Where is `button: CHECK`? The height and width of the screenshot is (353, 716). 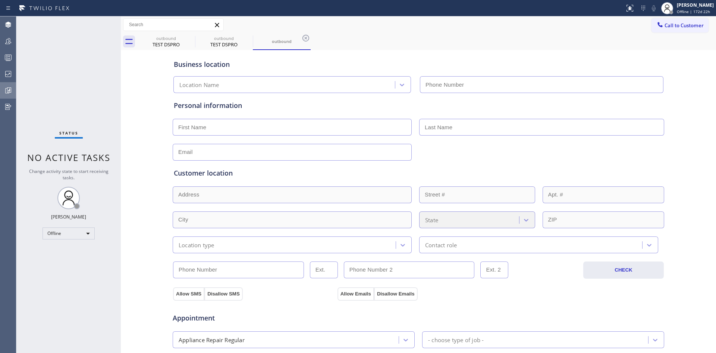 button: CHECK is located at coordinates (624, 270).